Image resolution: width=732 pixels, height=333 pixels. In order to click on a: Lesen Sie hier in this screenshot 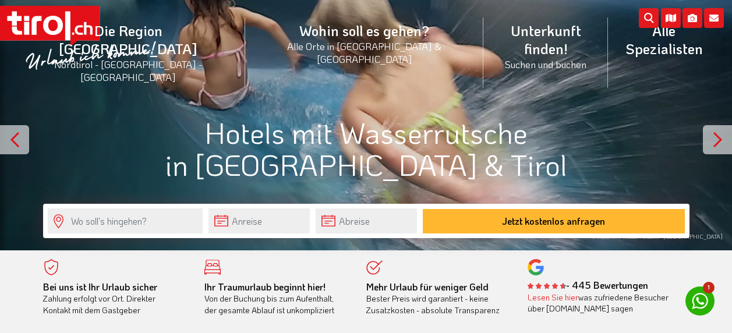, I will do `click(553, 297)`.